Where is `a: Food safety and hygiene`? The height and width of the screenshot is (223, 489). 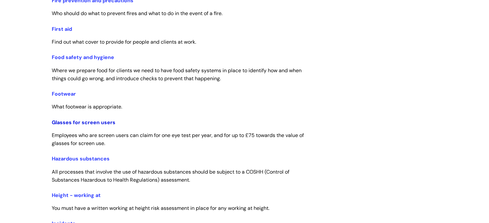 a: Food safety and hygiene is located at coordinates (83, 57).